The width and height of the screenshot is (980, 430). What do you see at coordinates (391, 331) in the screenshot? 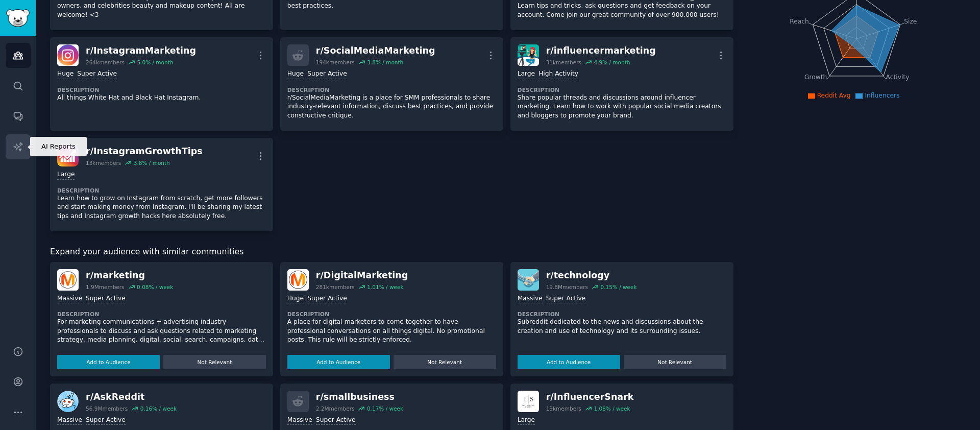
I see `p: A place for digital marketers to come together to have professional conversations on all things d...` at bounding box center [391, 331].